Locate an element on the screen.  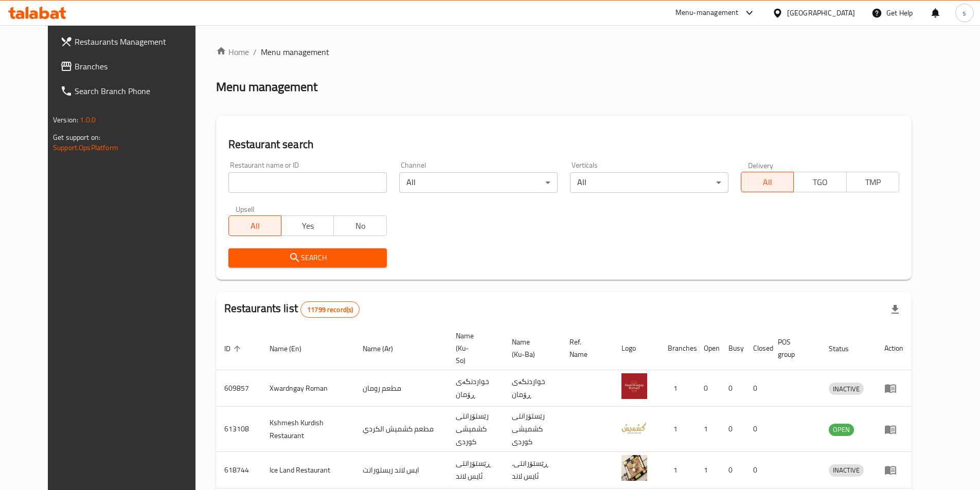
td: مطعم كشميش الكردي is located at coordinates (401, 429).